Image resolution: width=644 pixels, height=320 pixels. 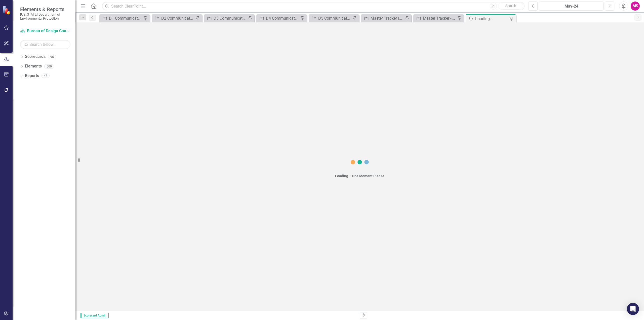 What do you see at coordinates (633, 309) in the screenshot?
I see `div: Open Intercom Messenger` at bounding box center [633, 309].